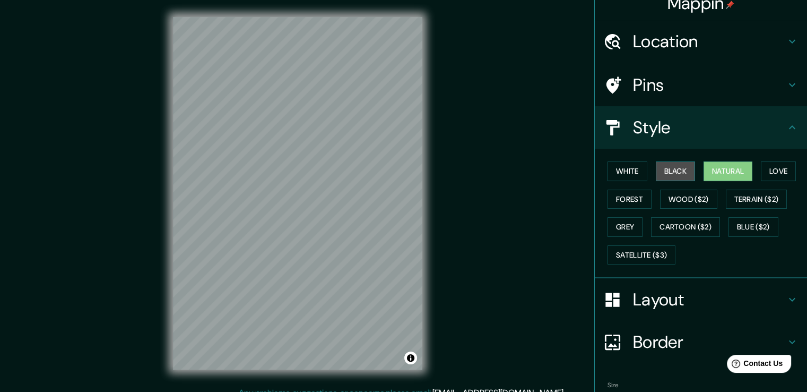 Image resolution: width=807 pixels, height=392 pixels. What do you see at coordinates (701, 342) in the screenshot?
I see `div: Border` at bounding box center [701, 342].